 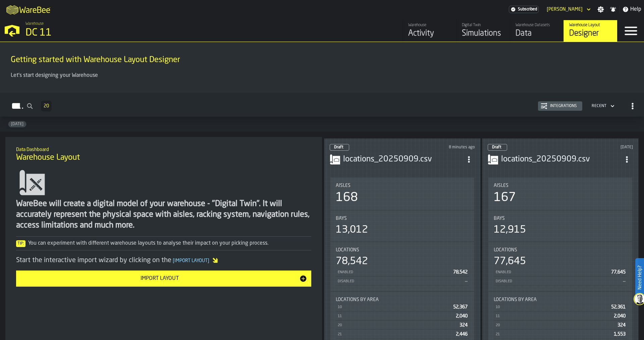 I want to click on div: 78,542, so click(x=352, y=262).